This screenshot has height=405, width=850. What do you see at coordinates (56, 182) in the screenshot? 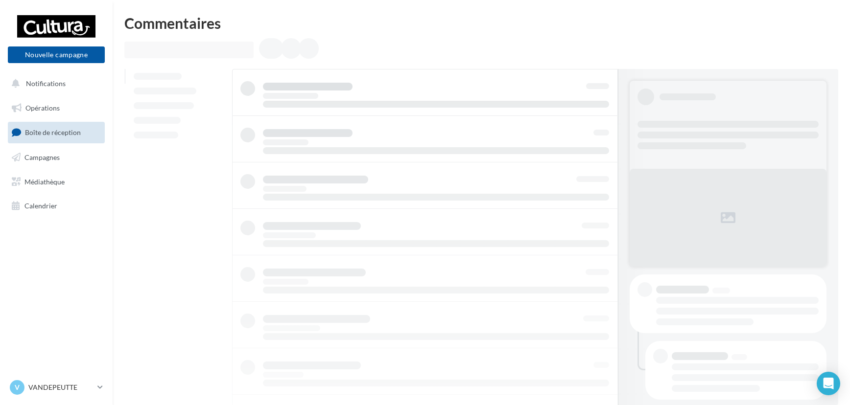
I see `a: Médiathèque` at bounding box center [56, 182].